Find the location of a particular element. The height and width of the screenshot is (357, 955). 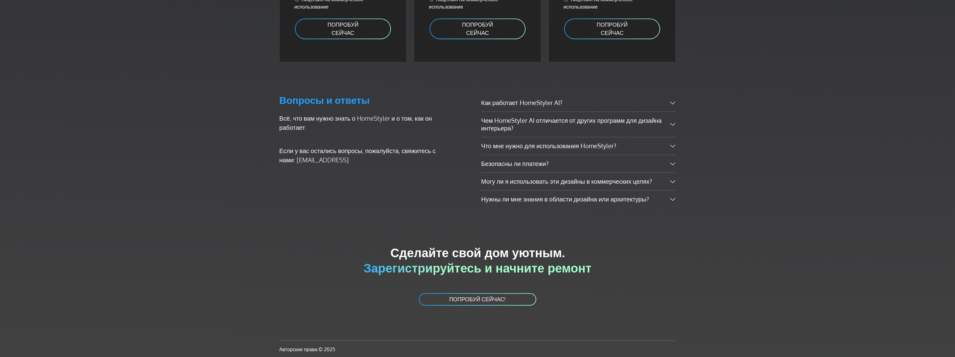

button: Как работает HomeStyler AI? is located at coordinates (579, 102).